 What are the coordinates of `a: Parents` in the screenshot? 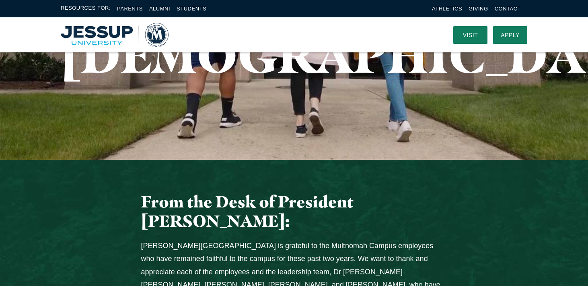 It's located at (130, 8).